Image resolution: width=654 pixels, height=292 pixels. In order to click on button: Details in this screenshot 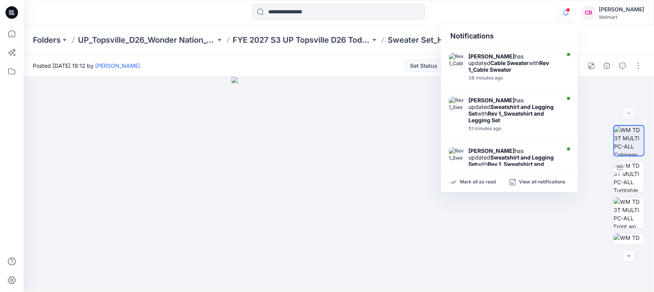, I will do `click(607, 66)`.